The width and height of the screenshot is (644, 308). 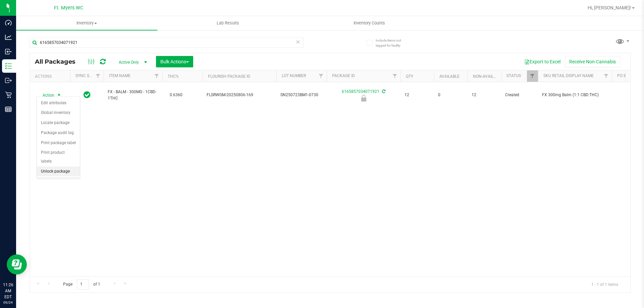 I want to click on a: Non-Available, so click(x=488, y=76).